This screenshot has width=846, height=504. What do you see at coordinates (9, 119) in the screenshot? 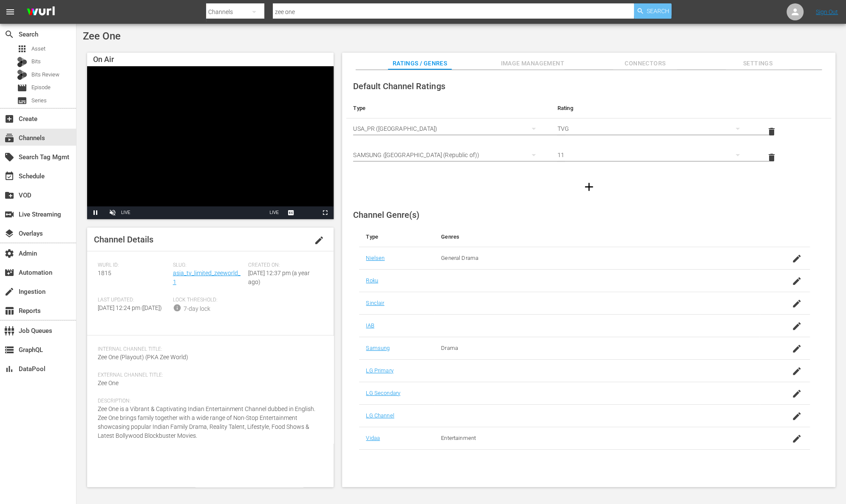
I see `span: Create` at bounding box center [9, 119].